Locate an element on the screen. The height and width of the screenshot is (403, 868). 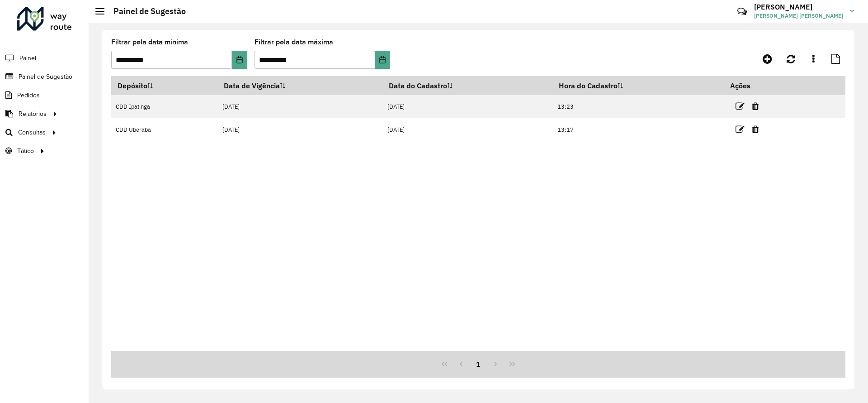
label: Filtrar pela data máxima is located at coordinates (294, 43).